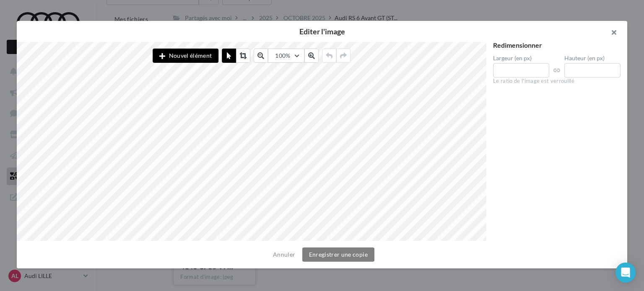 The height and width of the screenshot is (291, 644). I want to click on button: Nouvel élément, so click(185, 56).